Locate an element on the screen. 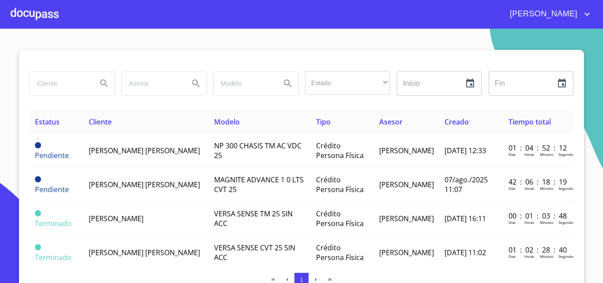 Image resolution: width=603 pixels, height=283 pixels. p: 01 : 04 : 52 : 12 is located at coordinates (538, 148).